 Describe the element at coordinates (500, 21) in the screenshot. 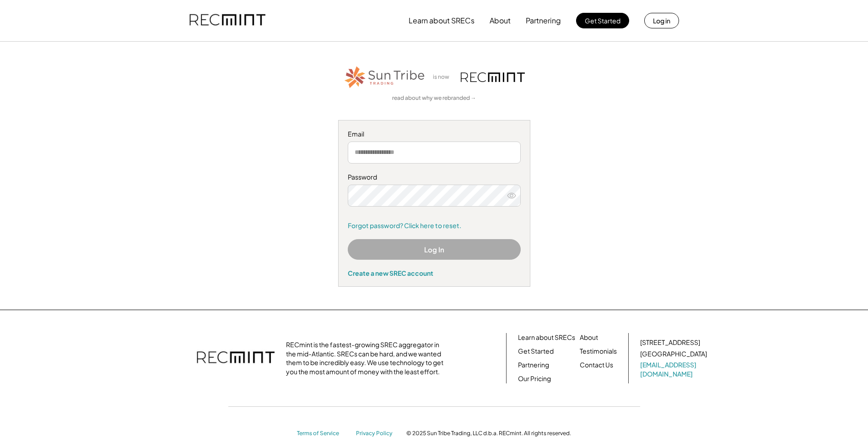

I see `button: About` at that location.